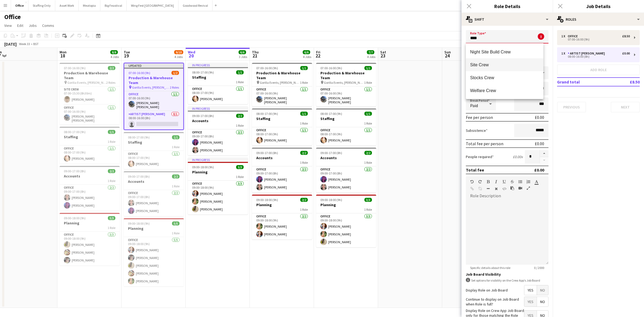 The image size is (644, 317). What do you see at coordinates (479, 157) in the screenshot?
I see `label: People required` at bounding box center [479, 157].